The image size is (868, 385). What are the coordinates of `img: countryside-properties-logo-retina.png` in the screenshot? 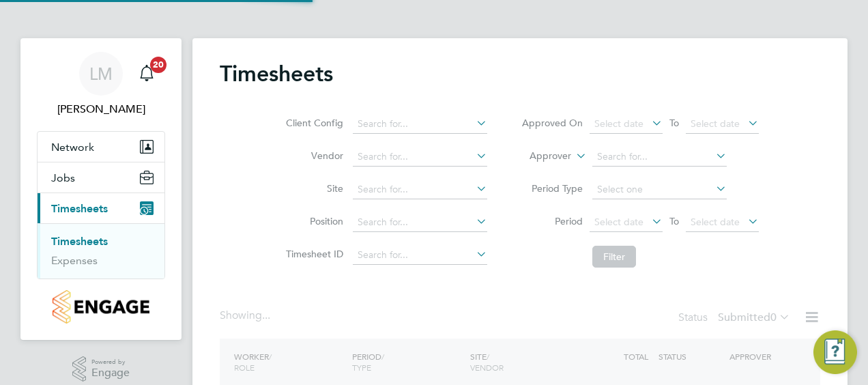 It's located at (100, 307).